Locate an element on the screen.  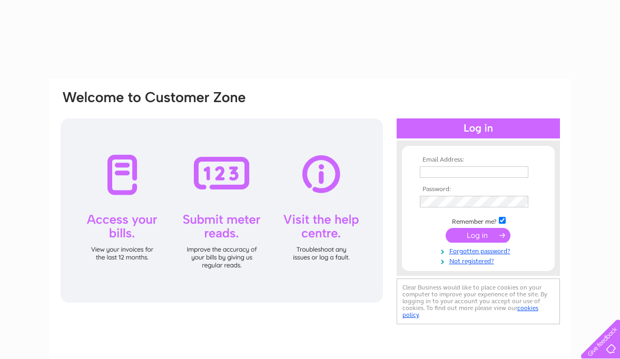
a: Forgotten password? is located at coordinates (479, 250).